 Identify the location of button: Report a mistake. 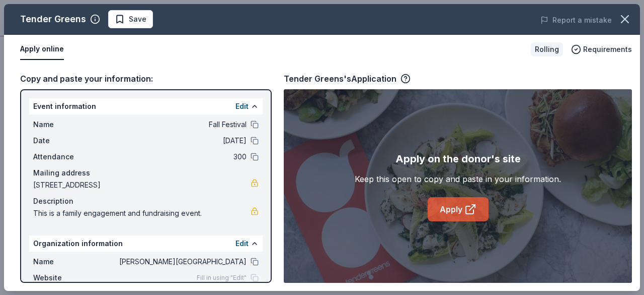
(576, 20).